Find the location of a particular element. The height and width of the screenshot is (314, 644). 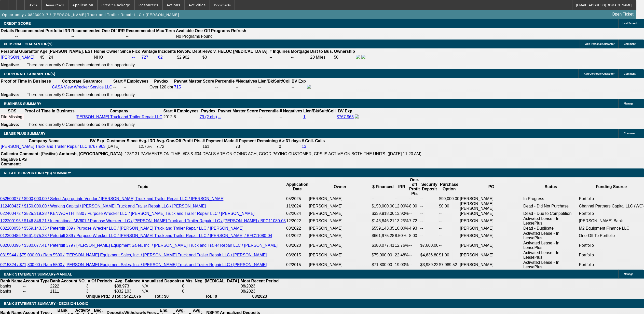

td: 45 is located at coordinates (43, 58).